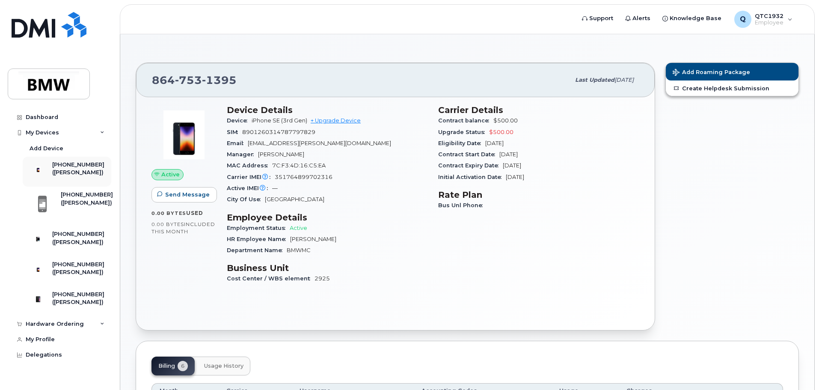  What do you see at coordinates (595, 80) in the screenshot?
I see `span: Last updated` at bounding box center [595, 80].